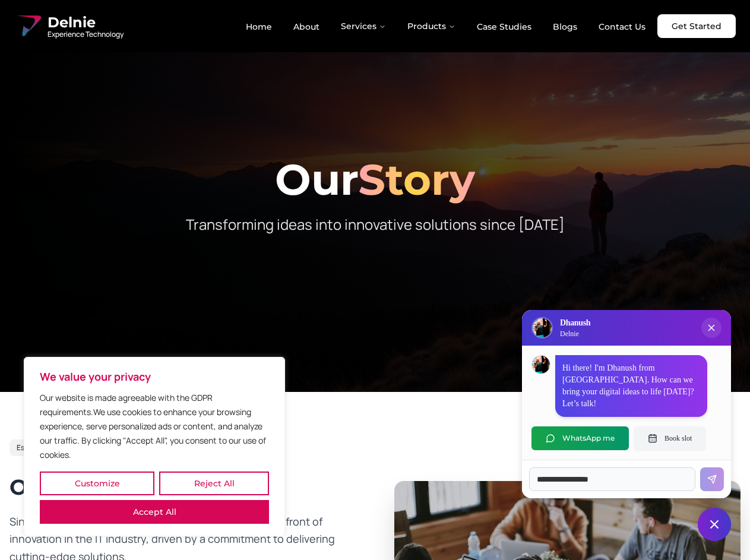  What do you see at coordinates (670, 438) in the screenshot?
I see `button: Book slot` at bounding box center [670, 438].